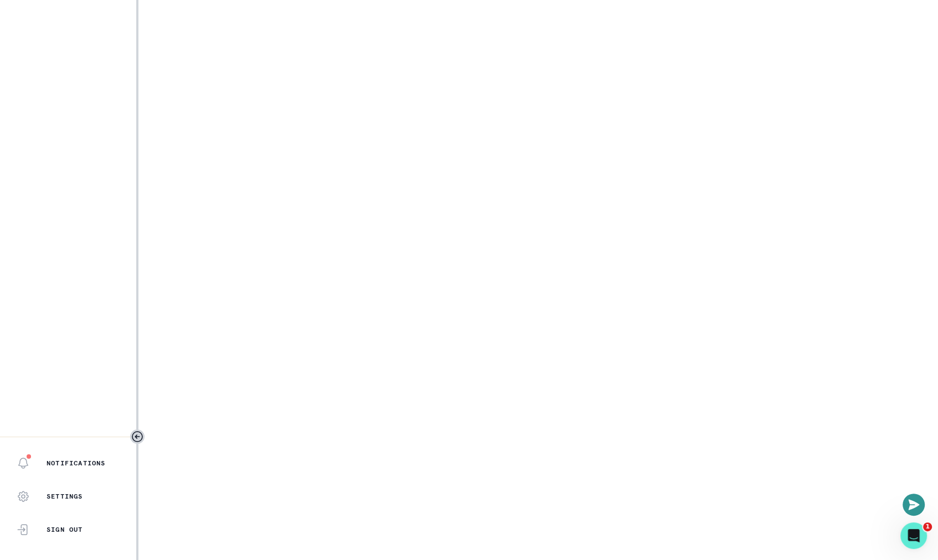  Describe the element at coordinates (64, 497) in the screenshot. I see `p: Settings` at that location.